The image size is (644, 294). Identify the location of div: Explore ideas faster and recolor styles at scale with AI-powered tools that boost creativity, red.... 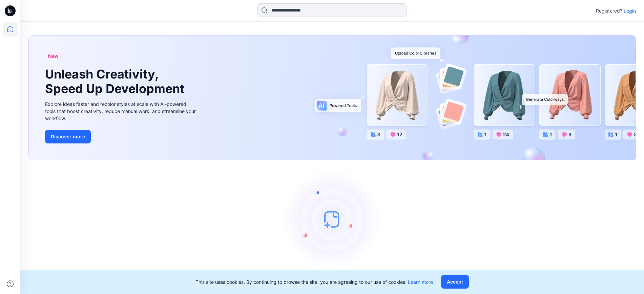
(121, 111).